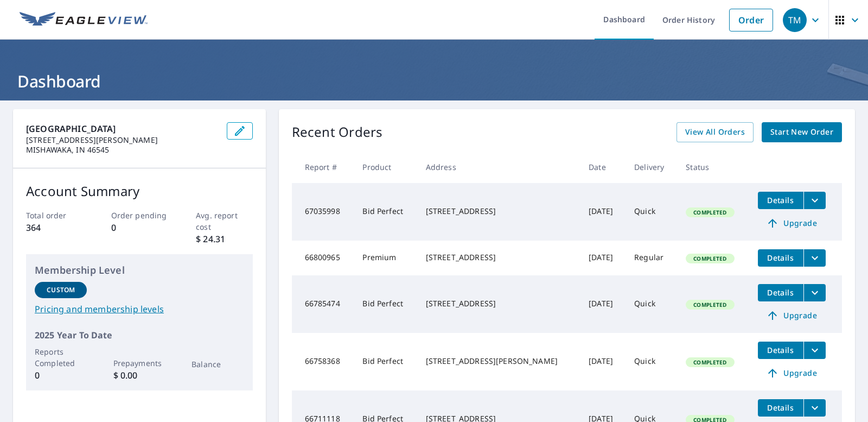  Describe the element at coordinates (139, 215) in the screenshot. I see `p: Order pending` at that location.